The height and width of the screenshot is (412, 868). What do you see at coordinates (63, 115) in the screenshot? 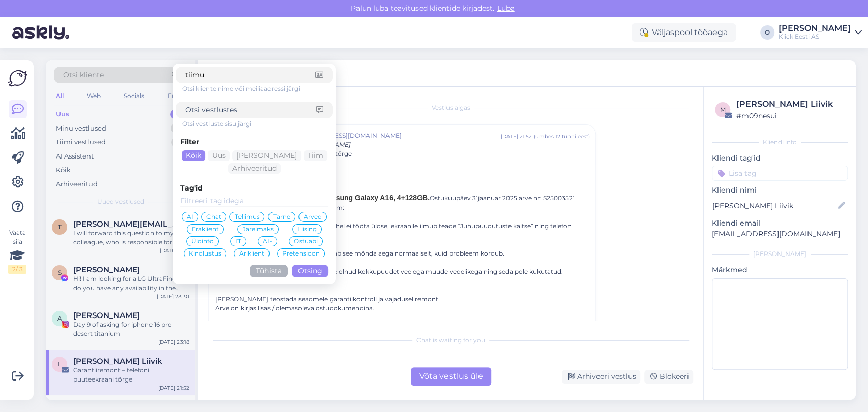
I see `div: Uus` at bounding box center [63, 115].